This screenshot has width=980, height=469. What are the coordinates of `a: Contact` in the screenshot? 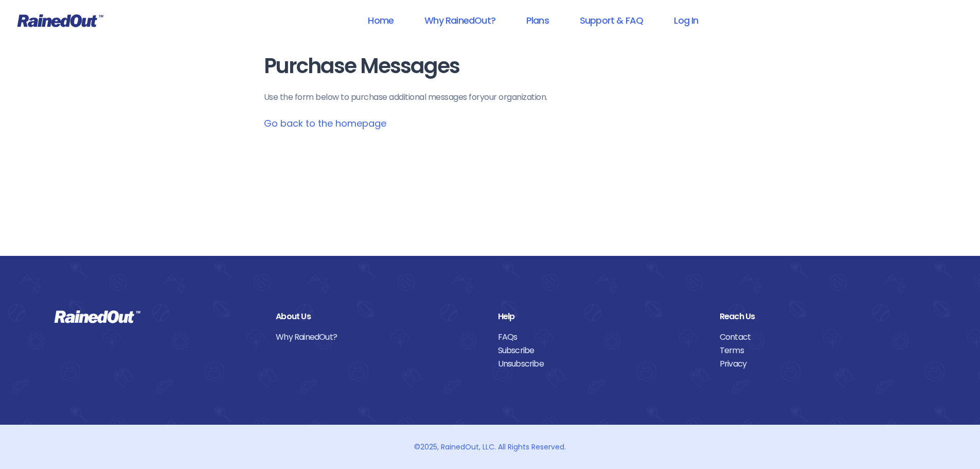 It's located at (823, 337).